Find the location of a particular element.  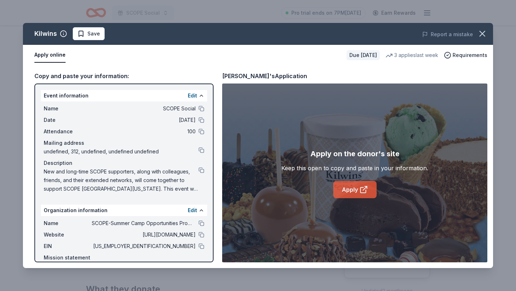

div: Organization information is located at coordinates (124, 210).